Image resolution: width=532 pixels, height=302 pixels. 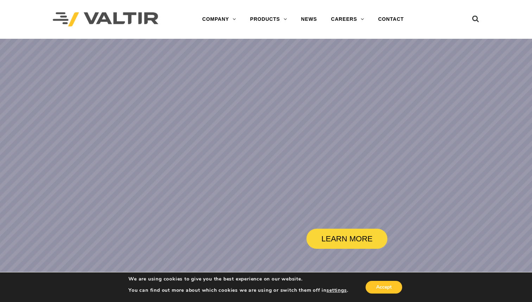 What do you see at coordinates (106, 19) in the screenshot?
I see `img: Valtir` at bounding box center [106, 19].